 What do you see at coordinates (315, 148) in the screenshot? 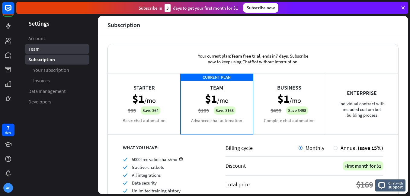
I see `span: Monthly` at bounding box center [315, 148].